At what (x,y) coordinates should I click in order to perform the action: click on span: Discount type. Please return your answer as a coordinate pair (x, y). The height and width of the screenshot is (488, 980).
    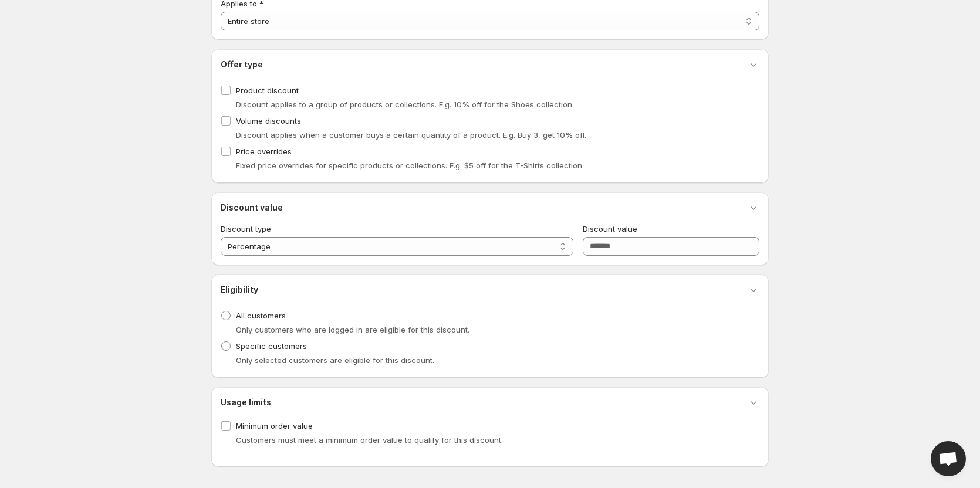
    Looking at the image, I should click on (246, 229).